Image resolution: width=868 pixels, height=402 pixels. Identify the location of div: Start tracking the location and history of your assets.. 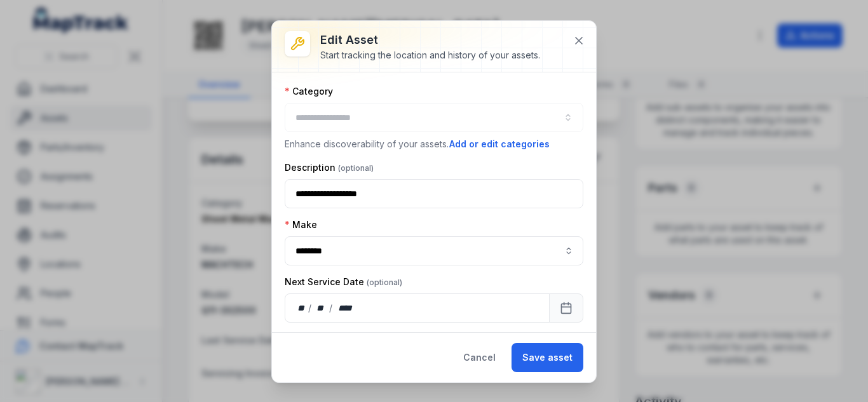
(430, 55).